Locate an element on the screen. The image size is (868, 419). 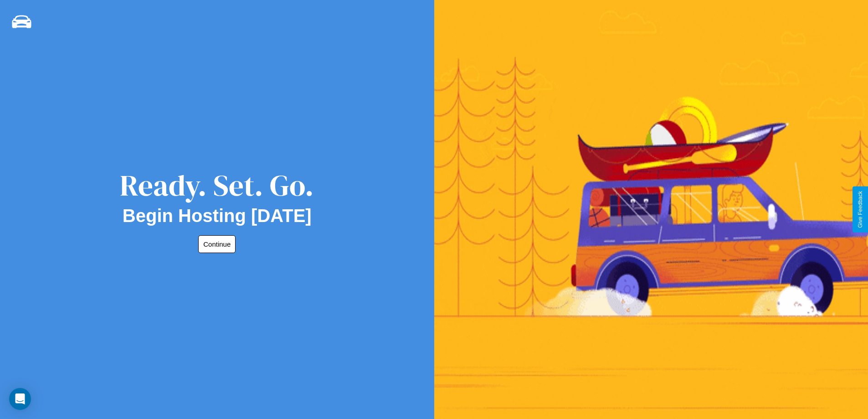
div: Ready. Set. Go. is located at coordinates (217, 185).